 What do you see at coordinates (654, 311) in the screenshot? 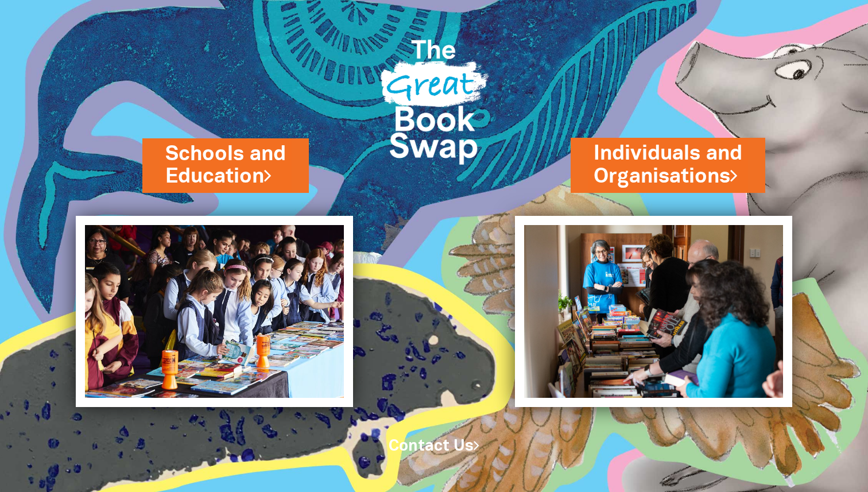
I see `img: Individuals and Organisations` at bounding box center [654, 311].